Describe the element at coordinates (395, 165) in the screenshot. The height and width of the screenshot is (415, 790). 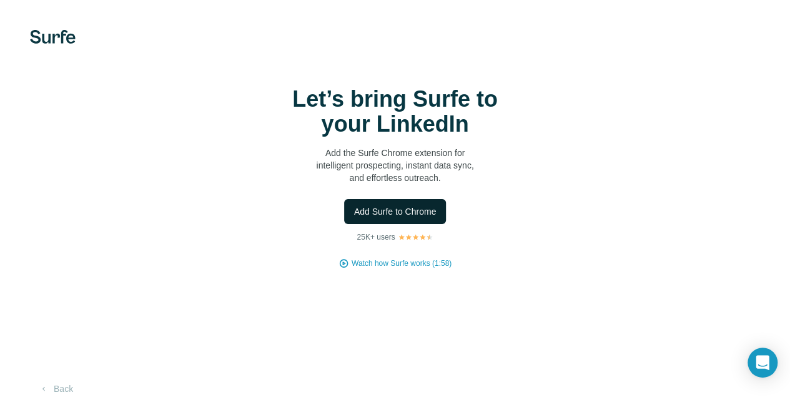
I see `p: Add the Surfe Chrome extension for intelligent prospecting, instant data sync, and effortless out...` at that location.